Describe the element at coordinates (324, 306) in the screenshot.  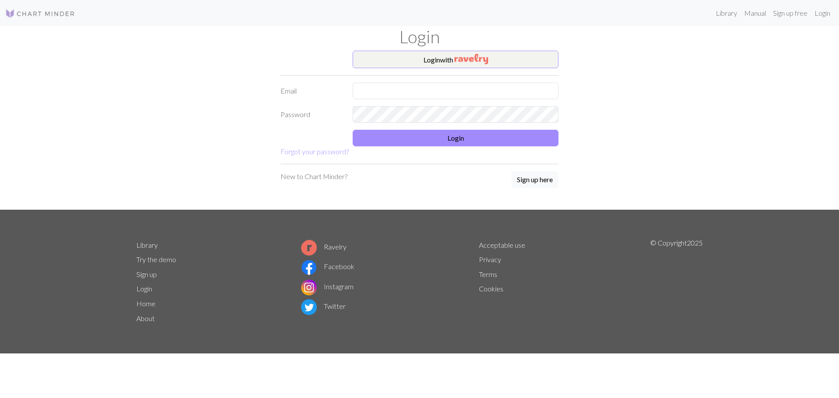
I see `a: Twitter` at that location.